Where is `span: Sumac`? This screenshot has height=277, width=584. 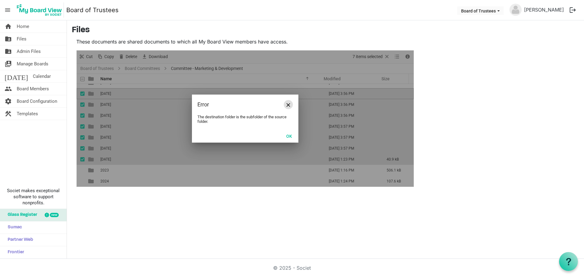 span: Sumac is located at coordinates (13, 227).